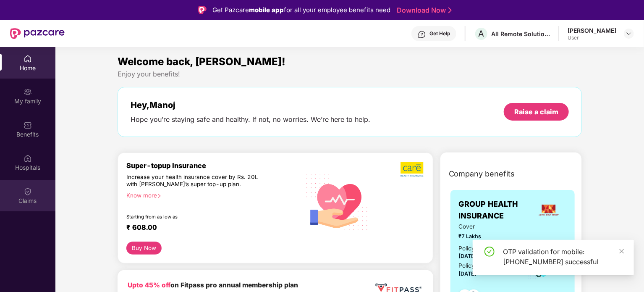 The image size is (644, 292). What do you see at coordinates (350, 74) in the screenshot?
I see `div: Enjoy your benefits!` at bounding box center [350, 74].